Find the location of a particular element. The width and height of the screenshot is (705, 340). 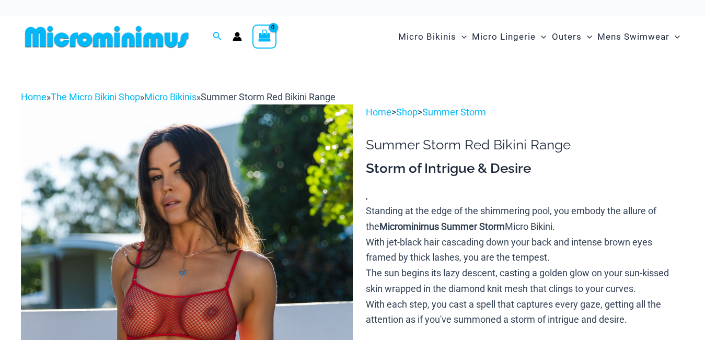

a: The Micro Bikini Shop is located at coordinates (95, 97).